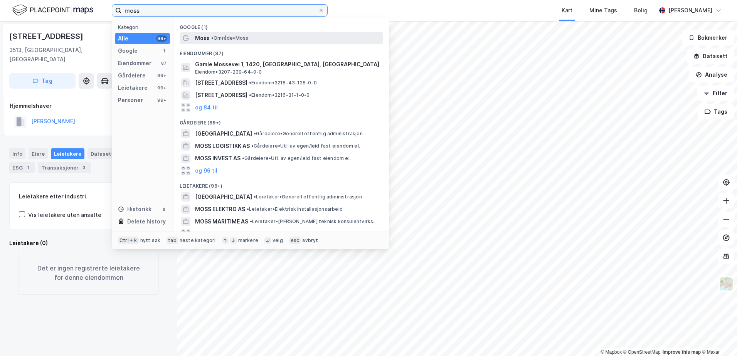  What do you see at coordinates (17, 154) in the screenshot?
I see `div: Info` at bounding box center [17, 154].